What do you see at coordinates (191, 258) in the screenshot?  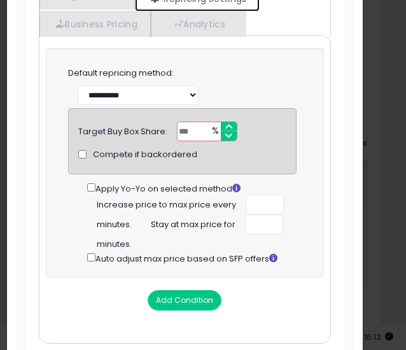 I see `div: Auto adjust max price based on SFP offers` at bounding box center [191, 258].